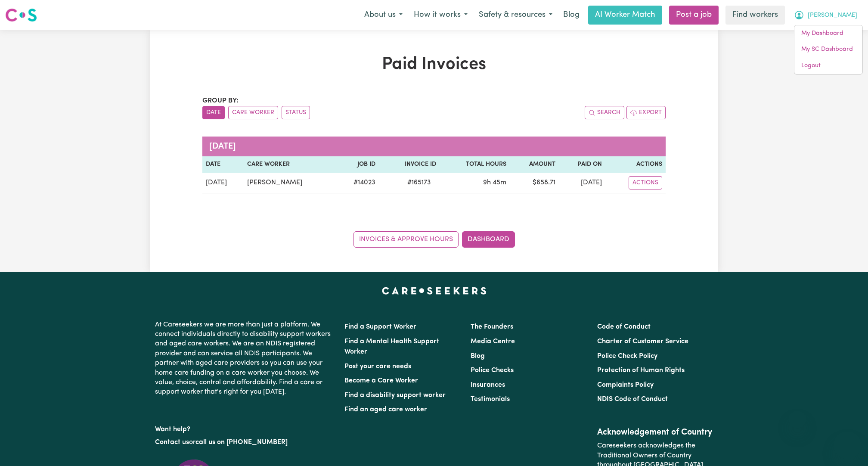 The height and width of the screenshot is (466, 868). I want to click on a: Post a job, so click(693, 15).